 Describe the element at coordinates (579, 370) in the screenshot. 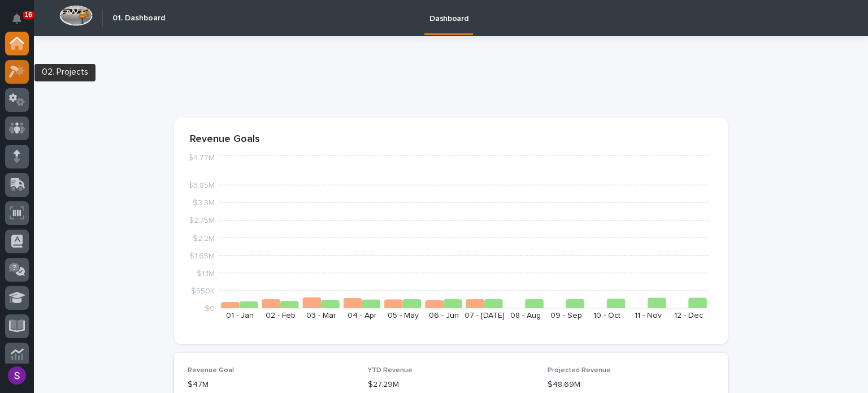

I see `span: Projected Revenue` at that location.